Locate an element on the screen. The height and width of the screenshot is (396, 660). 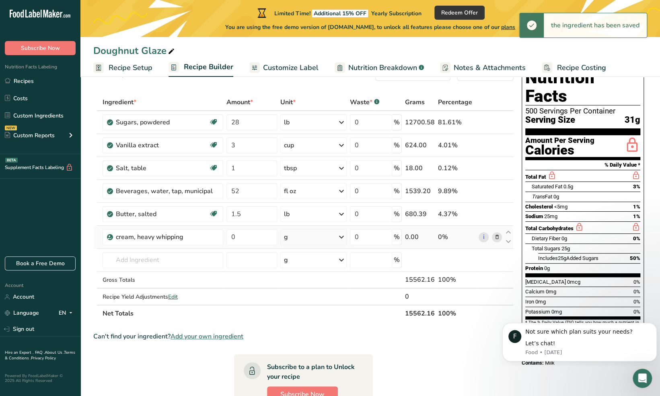
span: Notes & Attachments is located at coordinates (490, 68).